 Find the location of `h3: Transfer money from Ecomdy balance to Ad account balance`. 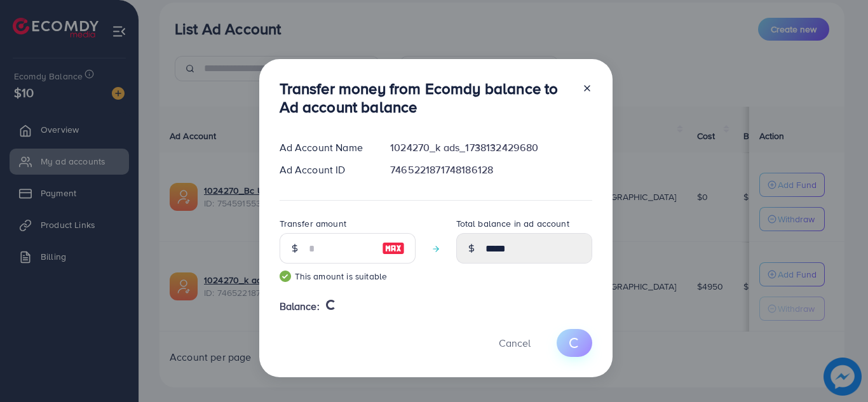

h3: Transfer money from Ecomdy balance to Ad account balance is located at coordinates (425, 98).